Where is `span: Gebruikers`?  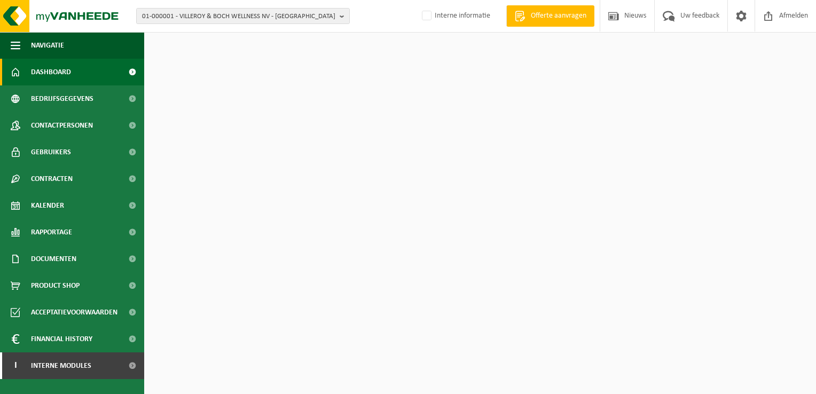
span: Gebruikers is located at coordinates (51, 152).